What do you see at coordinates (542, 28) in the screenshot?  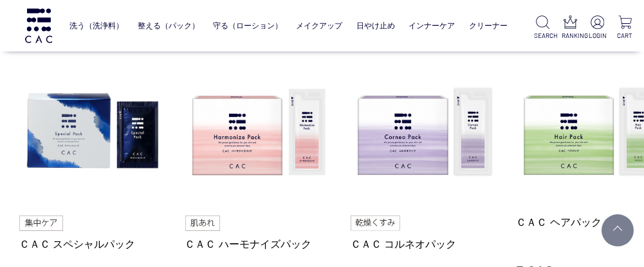 I see `a: SEARCH` at bounding box center [542, 28].